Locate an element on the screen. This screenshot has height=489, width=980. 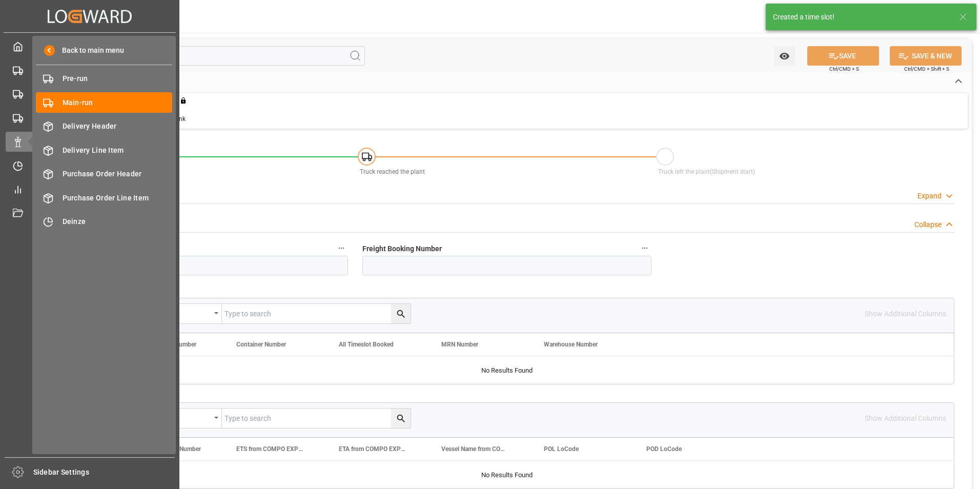
input: Search Fields is located at coordinates (206, 56).